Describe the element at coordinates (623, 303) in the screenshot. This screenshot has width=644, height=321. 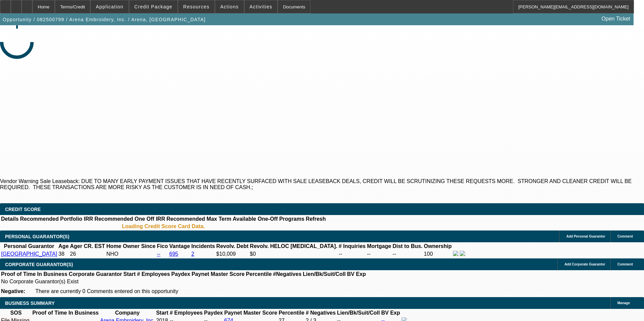
I see `span: Manage` at that location.